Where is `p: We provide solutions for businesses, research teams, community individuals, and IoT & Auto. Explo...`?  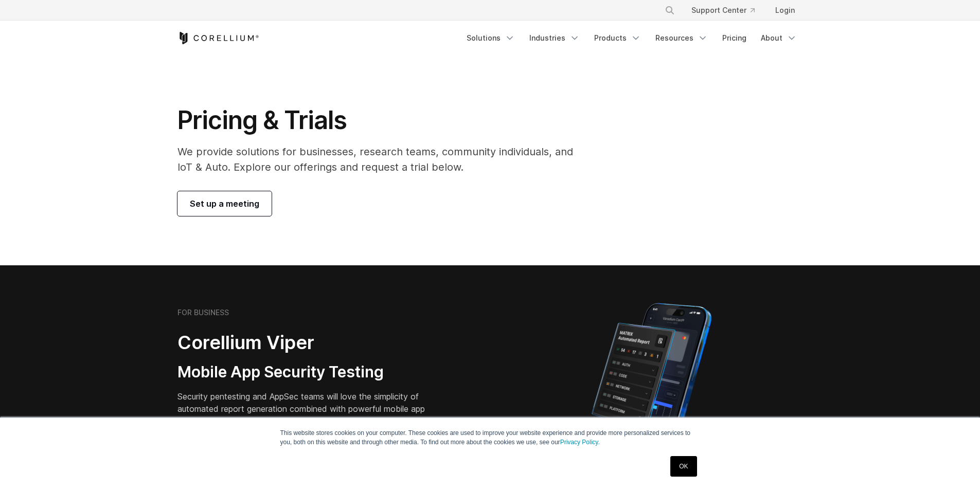 p: We provide solutions for businesses, research teams, community individuals, and IoT & Auto. Explo... is located at coordinates (382, 159).